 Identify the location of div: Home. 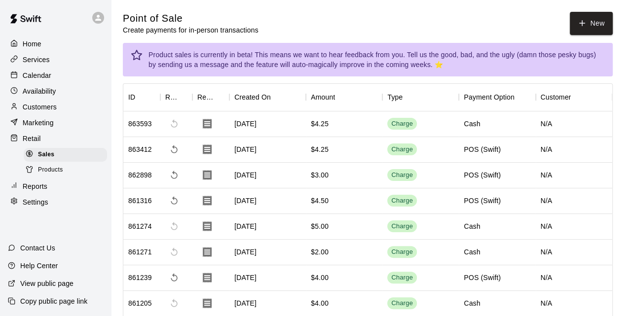
(55, 44).